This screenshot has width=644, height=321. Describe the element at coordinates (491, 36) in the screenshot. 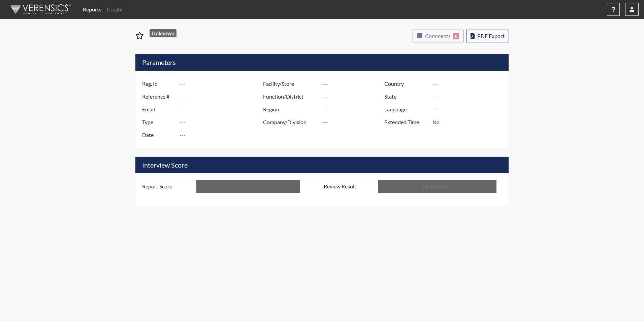

I see `span: PDF Export` at that location.